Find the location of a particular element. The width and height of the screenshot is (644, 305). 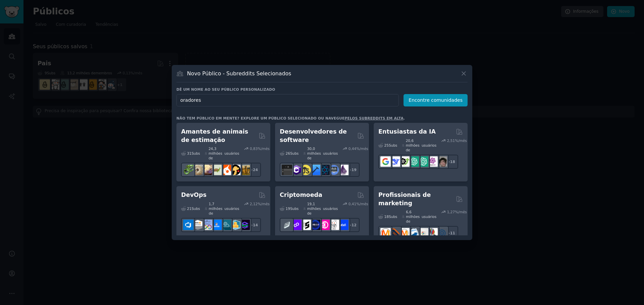

img: Catálogo de ferramentas de IA is located at coordinates (404, 161).